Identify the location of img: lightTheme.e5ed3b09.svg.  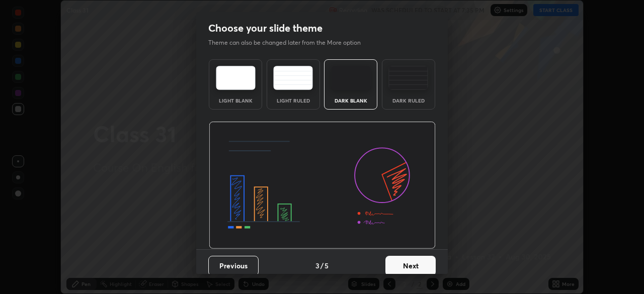
(235, 78).